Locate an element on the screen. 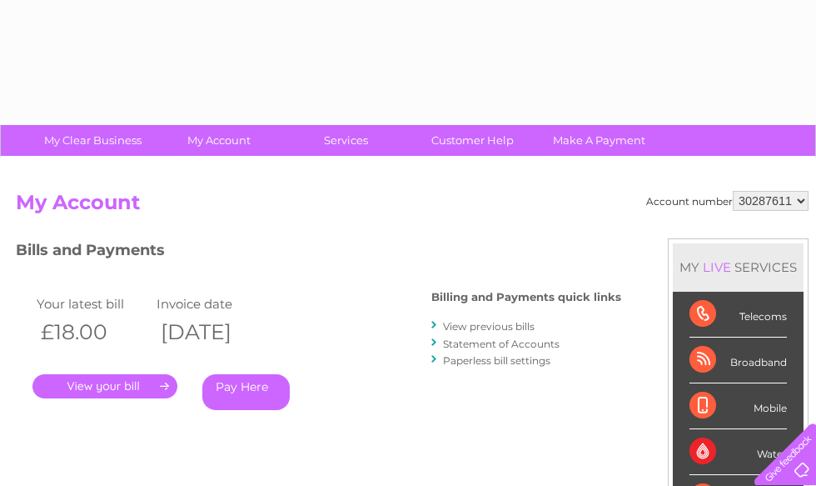  div: Account number is located at coordinates (727, 201).